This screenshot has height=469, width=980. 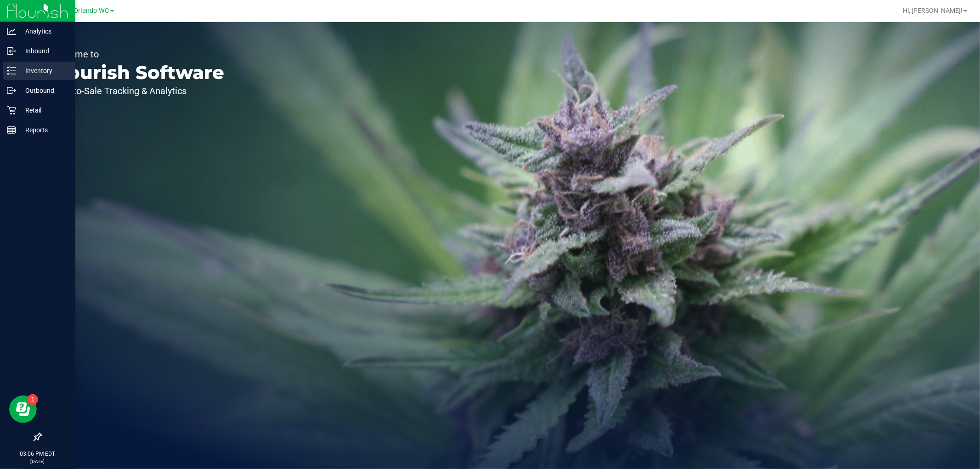 I want to click on inline-svg: Reports, so click(x=11, y=130).